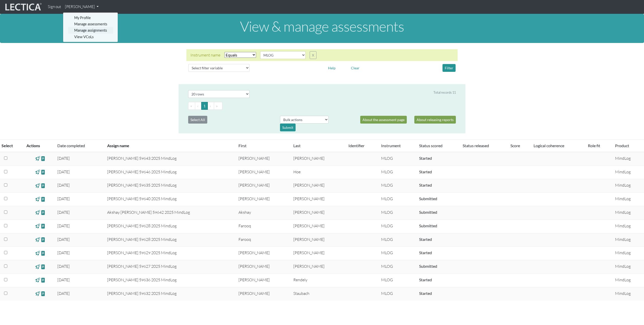 The height and width of the screenshot is (325, 644). Describe the element at coordinates (357, 145) in the screenshot. I see `a: Identifier` at that location.